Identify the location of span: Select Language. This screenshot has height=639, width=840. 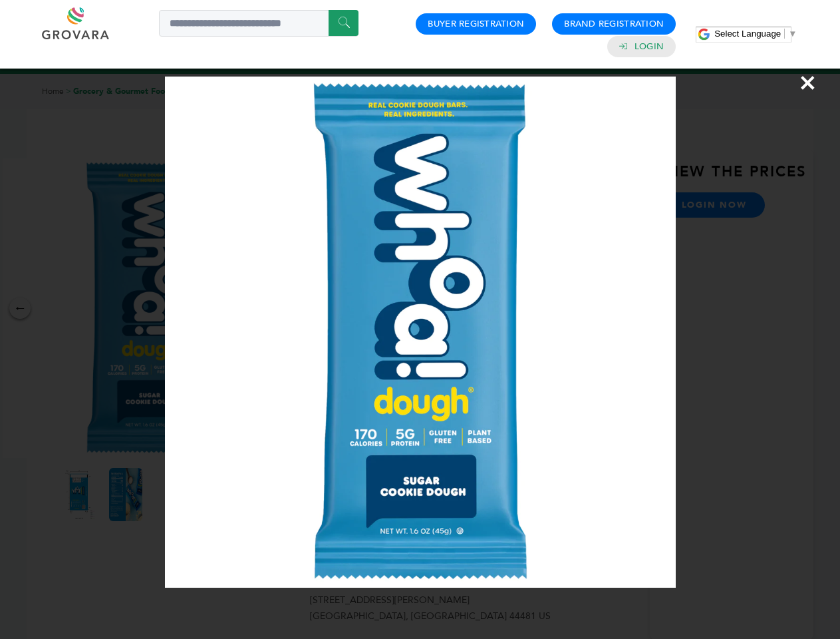
(748, 34).